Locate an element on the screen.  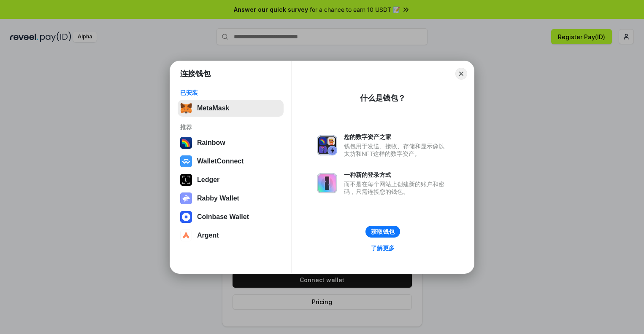
div: 已安装 is located at coordinates (230, 93).